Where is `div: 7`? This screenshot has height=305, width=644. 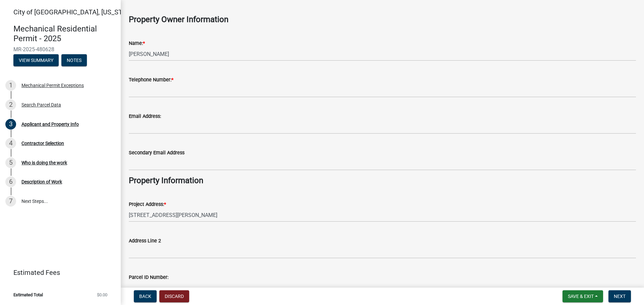 div: 7 is located at coordinates (11, 202).